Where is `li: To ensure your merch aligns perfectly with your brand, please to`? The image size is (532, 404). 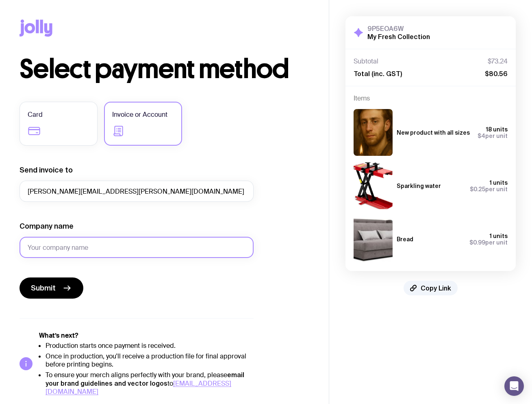 li: To ensure your merch aligns perfectly with your brand, please to is located at coordinates (150, 383).